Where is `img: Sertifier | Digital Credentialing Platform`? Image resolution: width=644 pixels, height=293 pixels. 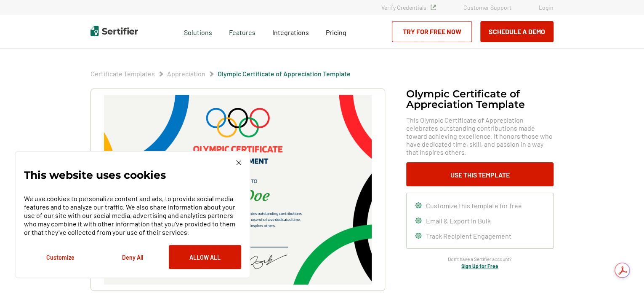
img: Sertifier | Digital Credentialing Platform is located at coordinates (114, 31).